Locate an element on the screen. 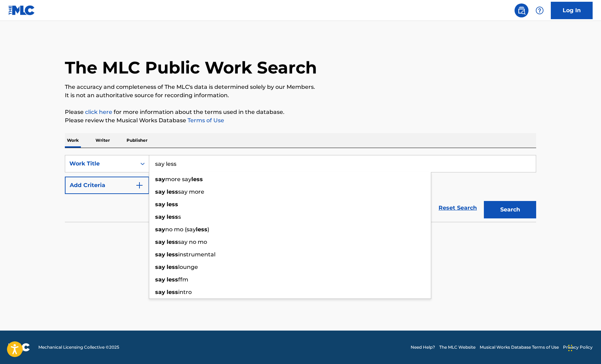  img: search is located at coordinates (522, 10).